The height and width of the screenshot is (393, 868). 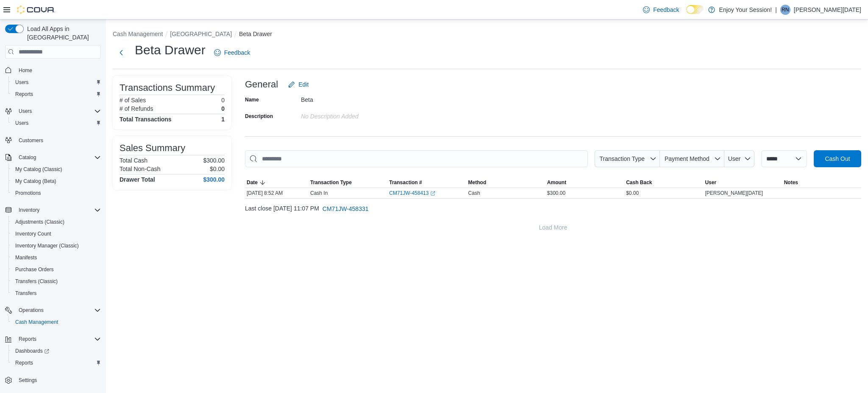 What do you see at coordinates (58, 311) in the screenshot?
I see `span: Operations` at bounding box center [58, 311].